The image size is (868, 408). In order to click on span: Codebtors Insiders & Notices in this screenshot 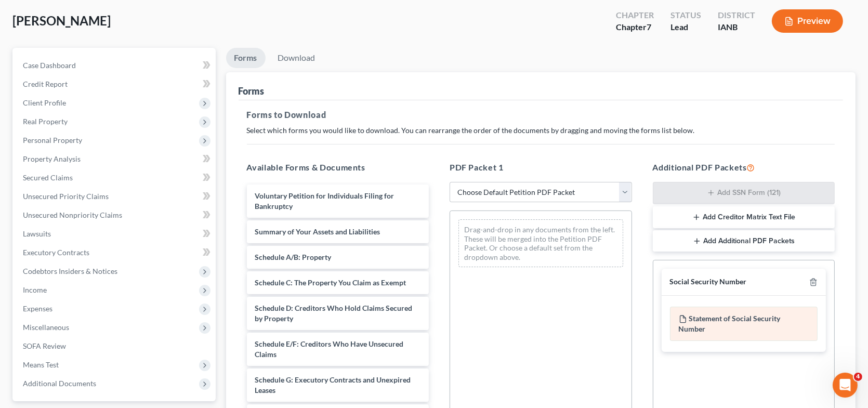, I will do `click(70, 271)`.